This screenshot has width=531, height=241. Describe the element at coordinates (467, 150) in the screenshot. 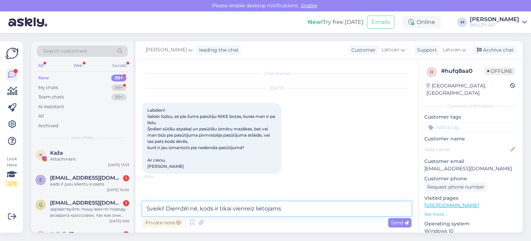

I see `input: Add name` at that location.